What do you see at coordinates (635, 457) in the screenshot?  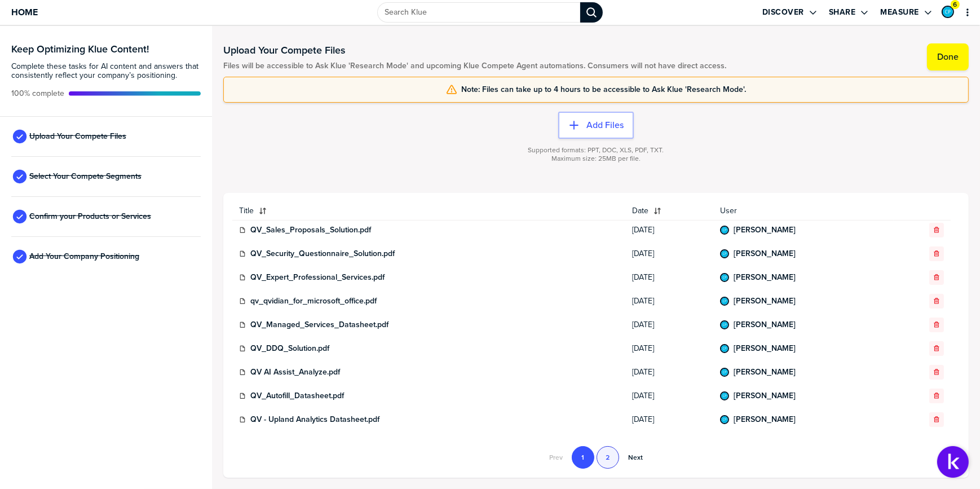 I see `button: Go to next page` at bounding box center [635, 457].